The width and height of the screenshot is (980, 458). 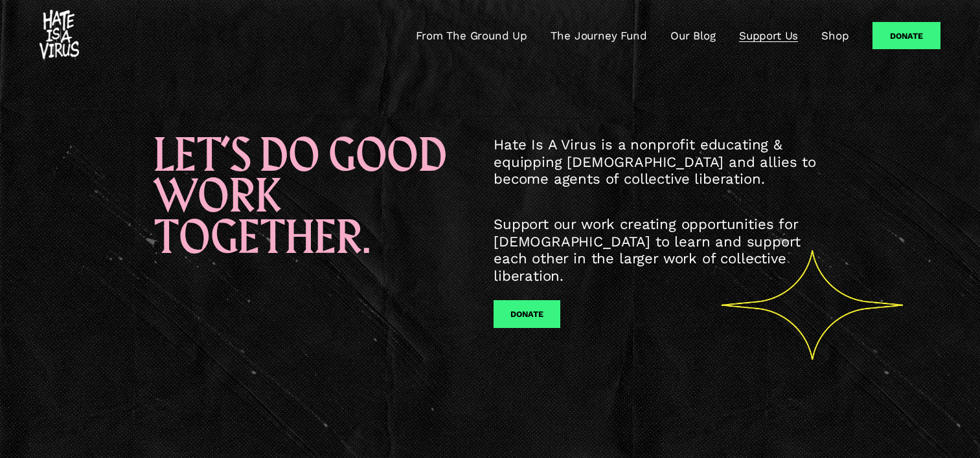 What do you see at coordinates (598, 36) in the screenshot?
I see `a: The Journey Fund` at bounding box center [598, 36].